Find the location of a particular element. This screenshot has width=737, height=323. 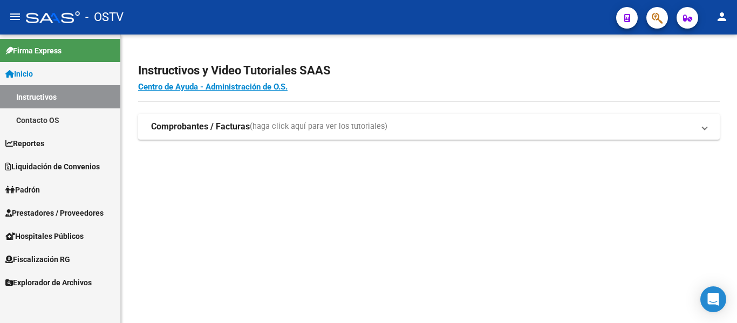

strong: Comprobantes / Facturas is located at coordinates (200, 127).